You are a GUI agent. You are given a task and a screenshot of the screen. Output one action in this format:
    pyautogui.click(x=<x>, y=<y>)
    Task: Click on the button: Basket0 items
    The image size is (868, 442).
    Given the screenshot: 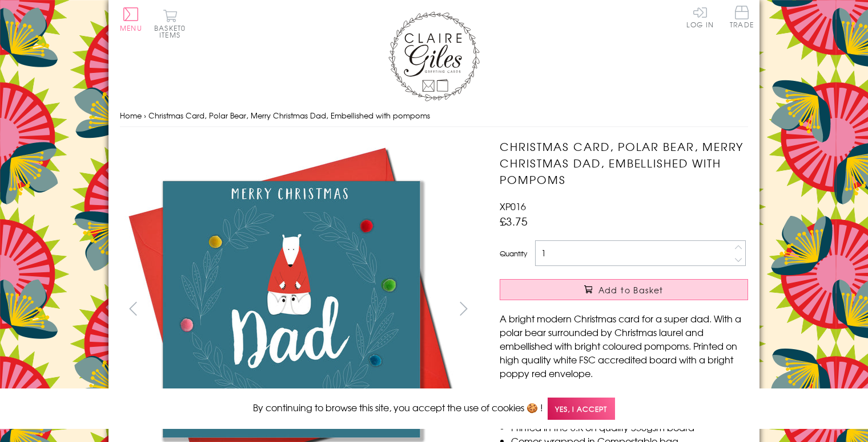 What is the action you would take?
    pyautogui.click(x=170, y=23)
    